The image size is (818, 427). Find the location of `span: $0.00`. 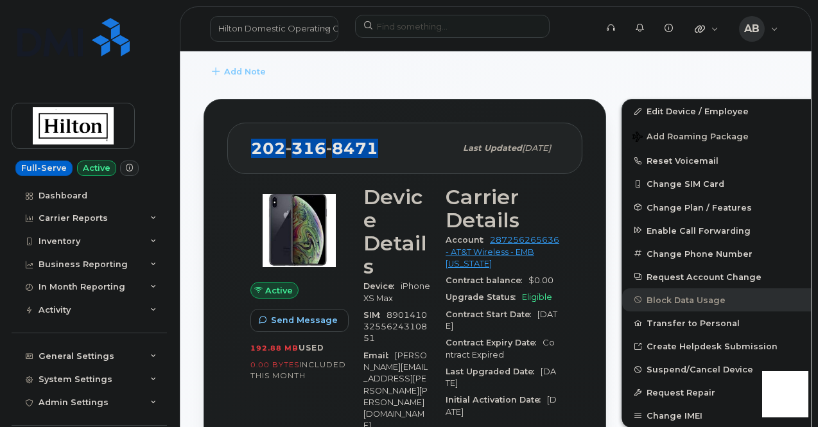

span: $0.00 is located at coordinates (541, 280).